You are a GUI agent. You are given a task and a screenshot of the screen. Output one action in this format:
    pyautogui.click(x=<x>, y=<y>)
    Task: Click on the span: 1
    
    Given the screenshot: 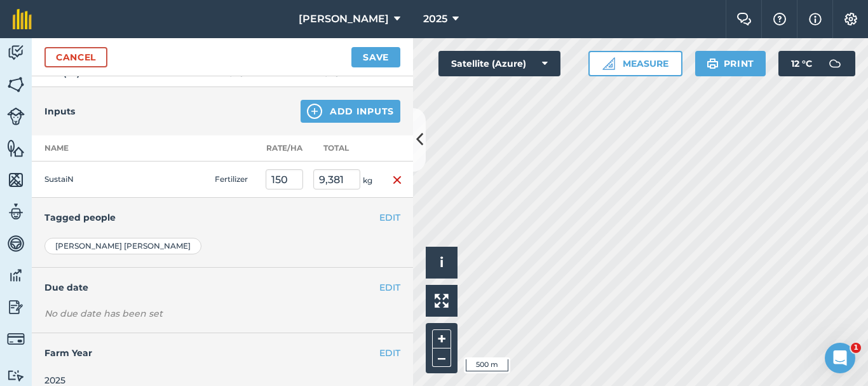 What is the action you would take?
    pyautogui.click(x=856, y=348)
    